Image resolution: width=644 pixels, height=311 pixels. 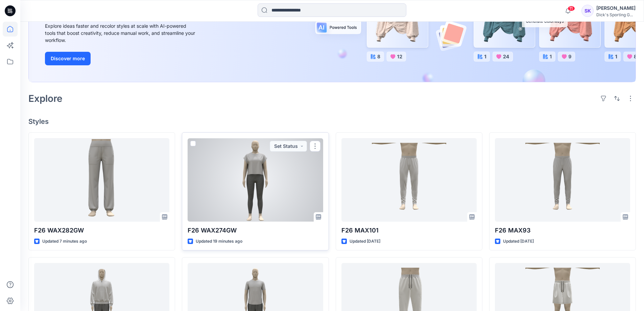 What do you see at coordinates (102, 180) in the screenshot?
I see `a: F26 WAX282GW` at bounding box center [102, 180].